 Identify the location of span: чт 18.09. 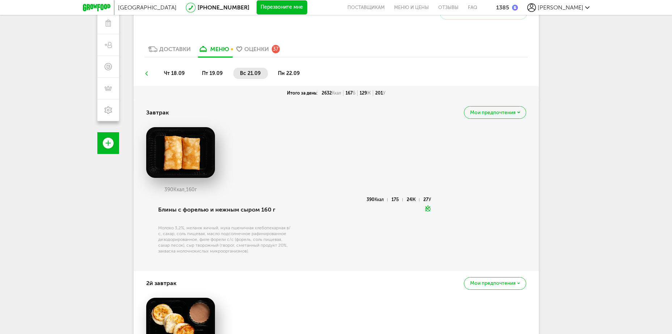
(174, 73).